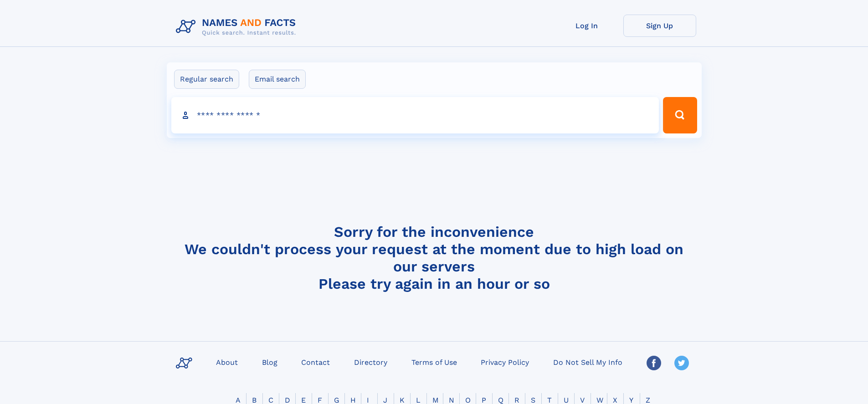 The image size is (868, 404). What do you see at coordinates (434, 361) in the screenshot?
I see `a: Terms of Use` at bounding box center [434, 361].